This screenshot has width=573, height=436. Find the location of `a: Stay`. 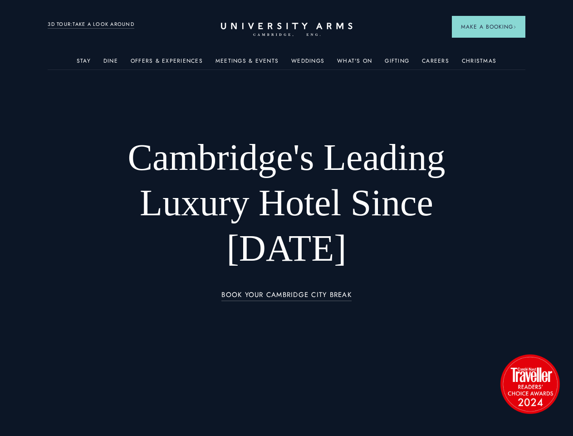

a: Stay is located at coordinates (84, 64).